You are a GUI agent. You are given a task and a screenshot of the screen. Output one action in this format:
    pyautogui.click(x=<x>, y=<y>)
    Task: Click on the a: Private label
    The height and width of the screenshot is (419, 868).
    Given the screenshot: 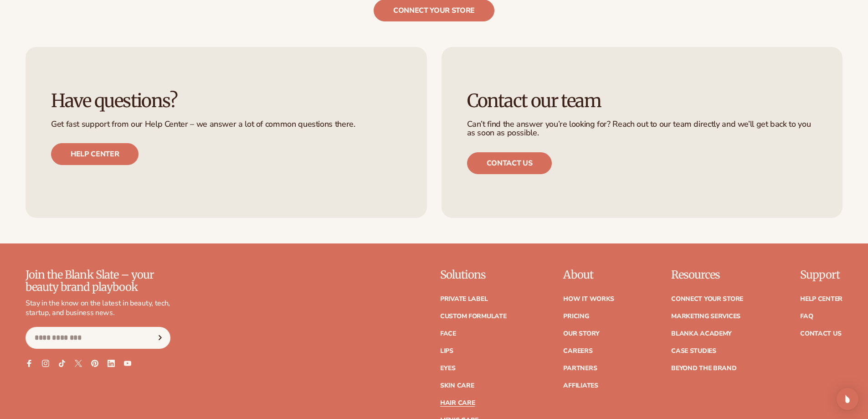 What is the action you would take?
    pyautogui.click(x=464, y=299)
    